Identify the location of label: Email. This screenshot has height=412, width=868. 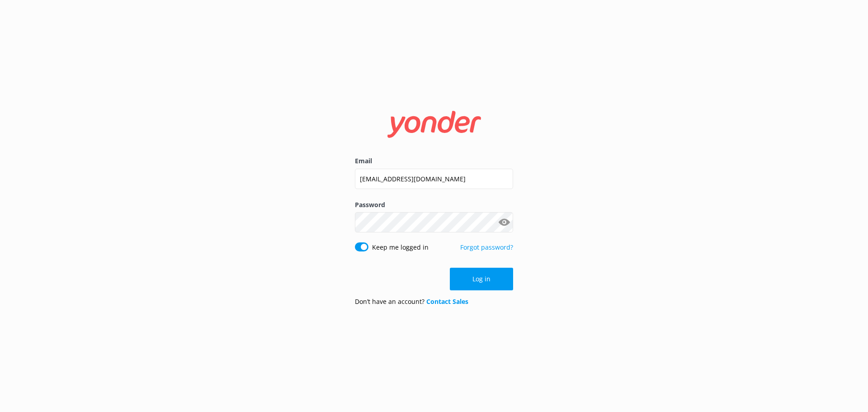
(434, 161).